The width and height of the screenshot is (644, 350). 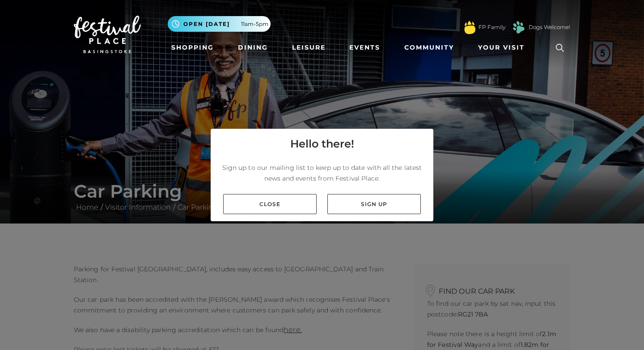 What do you see at coordinates (492, 27) in the screenshot?
I see `a: FP Family` at bounding box center [492, 27].